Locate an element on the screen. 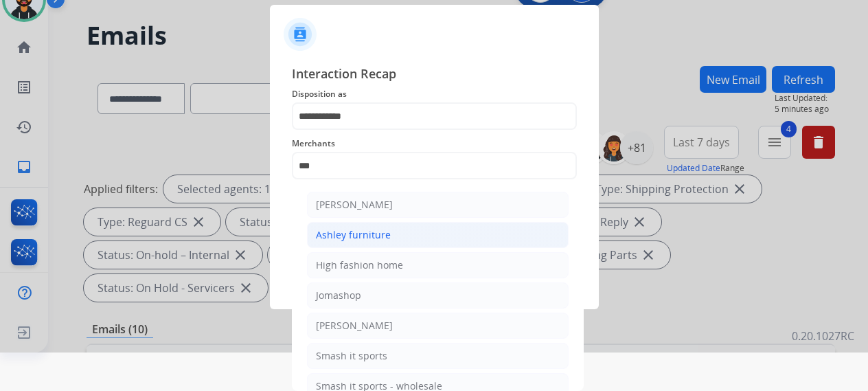 The height and width of the screenshot is (391, 868). span: Interaction Recap is located at coordinates (434, 75).